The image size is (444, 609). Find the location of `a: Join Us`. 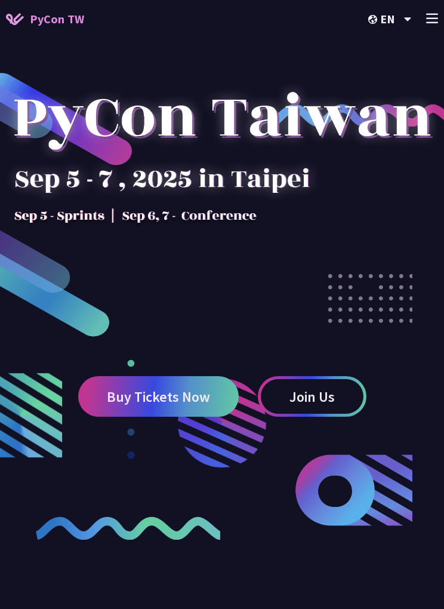

a: Join Us is located at coordinates (312, 396).